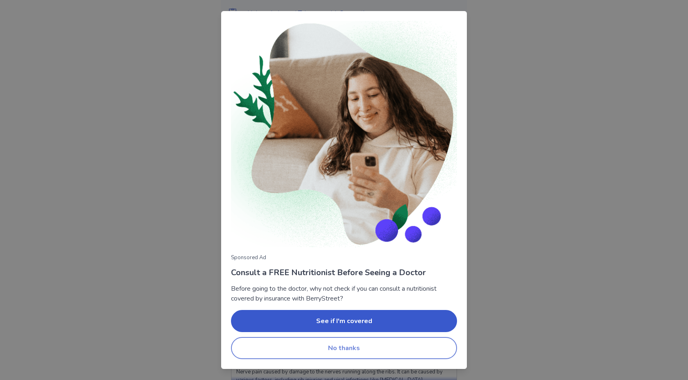 This screenshot has height=380, width=688. I want to click on button: See if I'm covered, so click(344, 321).